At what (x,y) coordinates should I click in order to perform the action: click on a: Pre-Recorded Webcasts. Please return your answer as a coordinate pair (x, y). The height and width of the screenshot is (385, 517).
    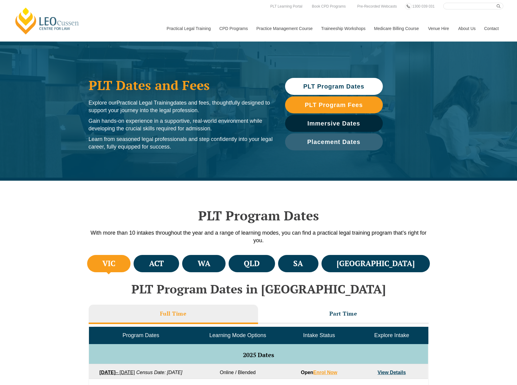
    Looking at the image, I should click on (377, 6).